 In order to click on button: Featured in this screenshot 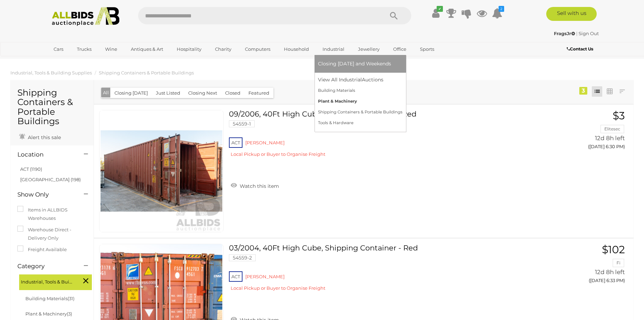, I will do `click(259, 93)`.